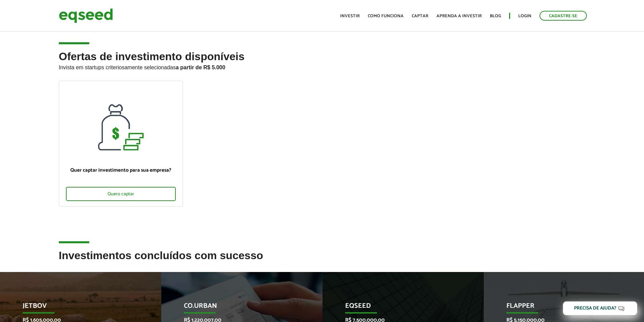  Describe the element at coordinates (86, 15) in the screenshot. I see `img: EqSeed` at that location.